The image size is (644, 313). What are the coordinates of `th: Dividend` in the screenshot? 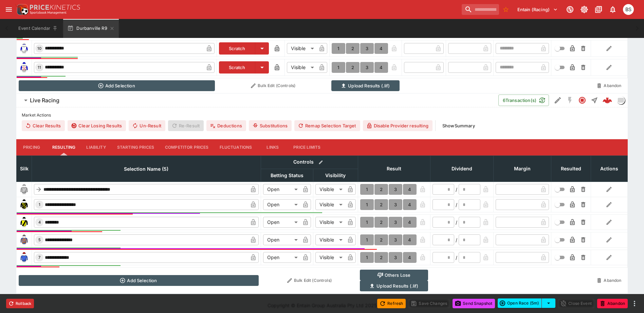 It's located at (462, 168).